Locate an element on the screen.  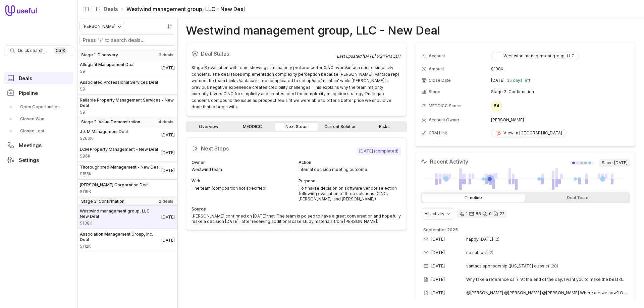
span: MEDDICC Score is located at coordinates (445, 106).